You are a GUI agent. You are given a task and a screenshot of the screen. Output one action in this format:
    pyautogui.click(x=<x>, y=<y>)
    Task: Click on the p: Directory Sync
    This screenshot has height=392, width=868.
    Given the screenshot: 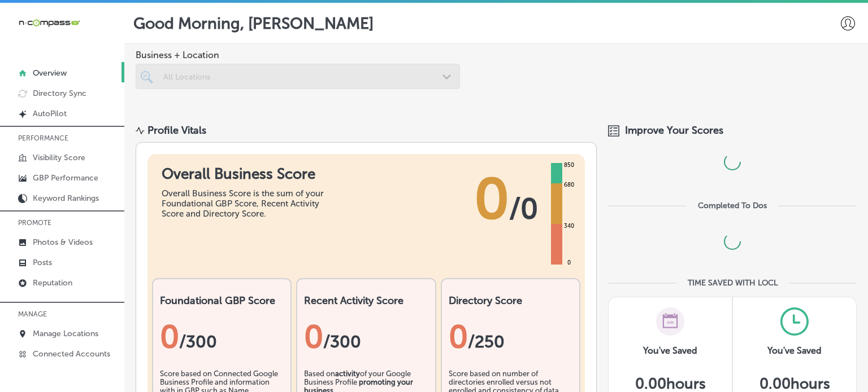 What is the action you would take?
    pyautogui.click(x=60, y=93)
    